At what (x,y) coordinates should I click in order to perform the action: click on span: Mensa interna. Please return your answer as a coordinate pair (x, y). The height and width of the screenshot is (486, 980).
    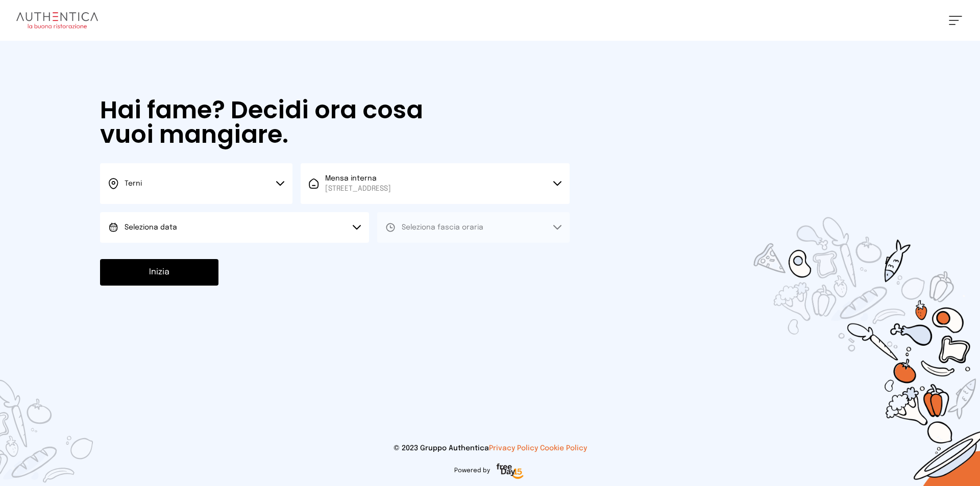
    Looking at the image, I should click on (358, 184).